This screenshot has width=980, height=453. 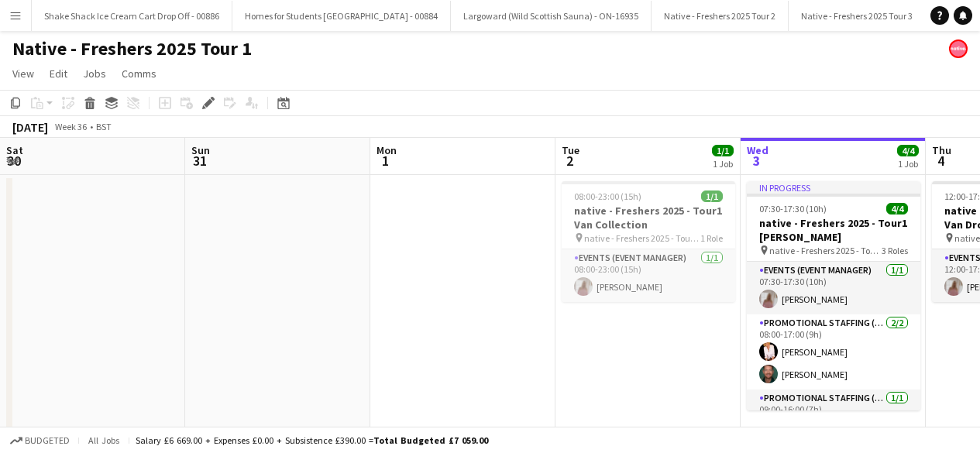 What do you see at coordinates (311, 440) in the screenshot?
I see `div: Salary £6 669.00 + Expenses £0.00 + Subsistence £390.00 =` at bounding box center [311, 440].